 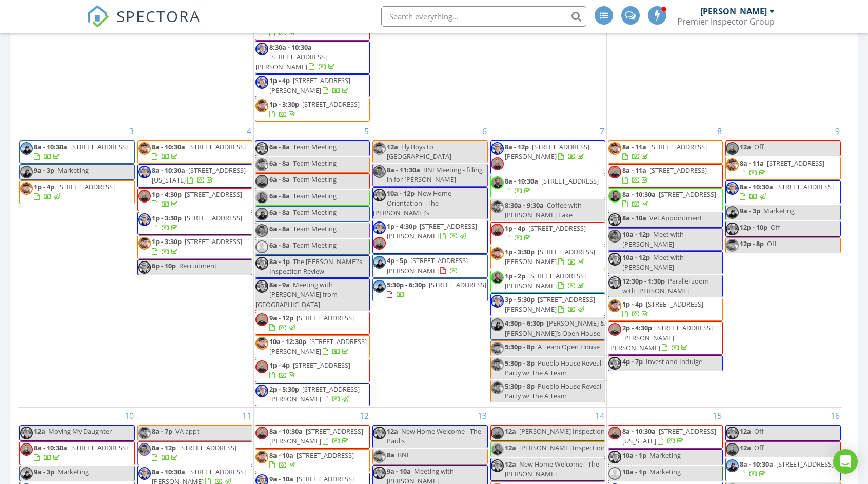 I want to click on div: Premier Inspector Group, so click(x=726, y=22).